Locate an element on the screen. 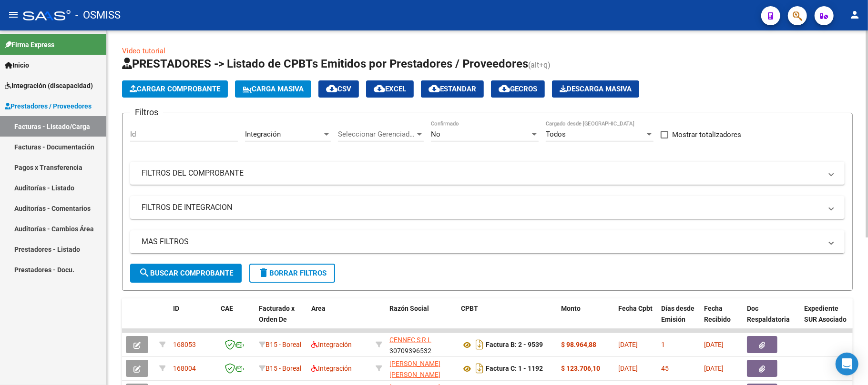 The height and width of the screenshot is (385, 868). button: EXCEL is located at coordinates (390, 89).